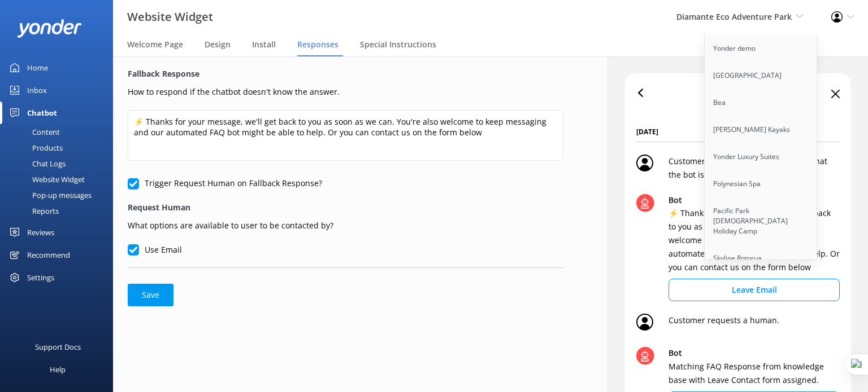 Image resolution: width=868 pixels, height=392 pixels. What do you see at coordinates (42, 113) in the screenshot?
I see `div: Chatbot` at bounding box center [42, 113].